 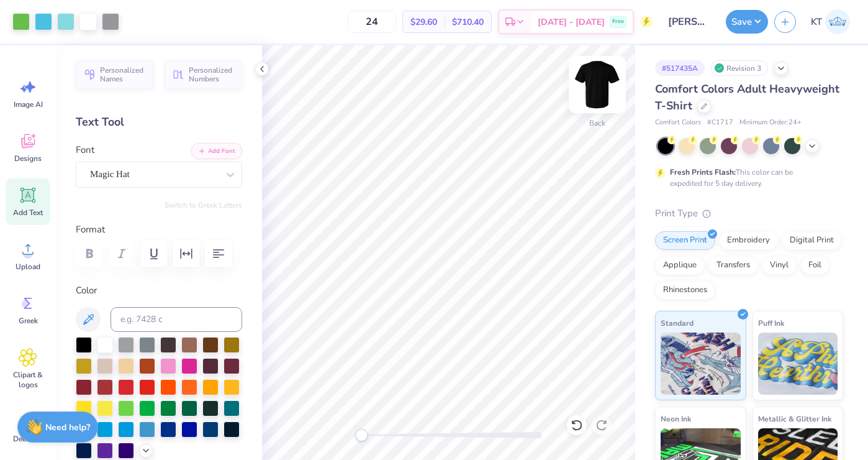 I want to click on div: Print Type, so click(x=749, y=214).